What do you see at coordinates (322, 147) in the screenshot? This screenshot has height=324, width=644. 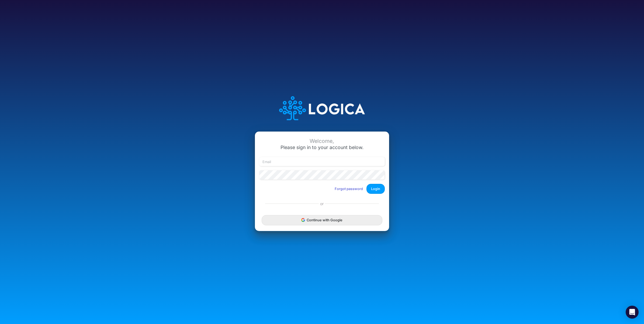 I see `span: Please sign in to your account below.` at bounding box center [322, 147].